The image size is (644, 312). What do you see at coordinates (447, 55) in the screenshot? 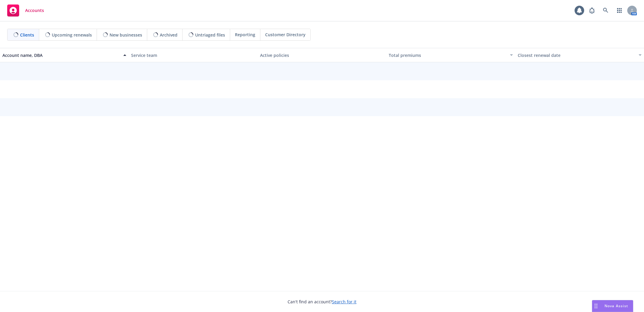
I see `div: Total premiums` at bounding box center [447, 55].